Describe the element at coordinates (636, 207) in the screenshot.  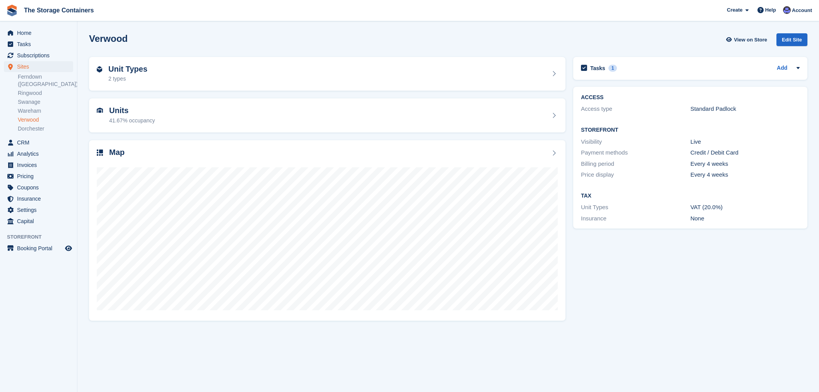
I see `div: Unit Types` at that location.